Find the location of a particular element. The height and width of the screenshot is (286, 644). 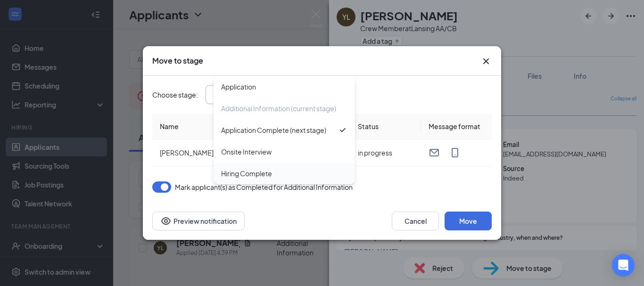

svg: Cross is located at coordinates (486, 61).